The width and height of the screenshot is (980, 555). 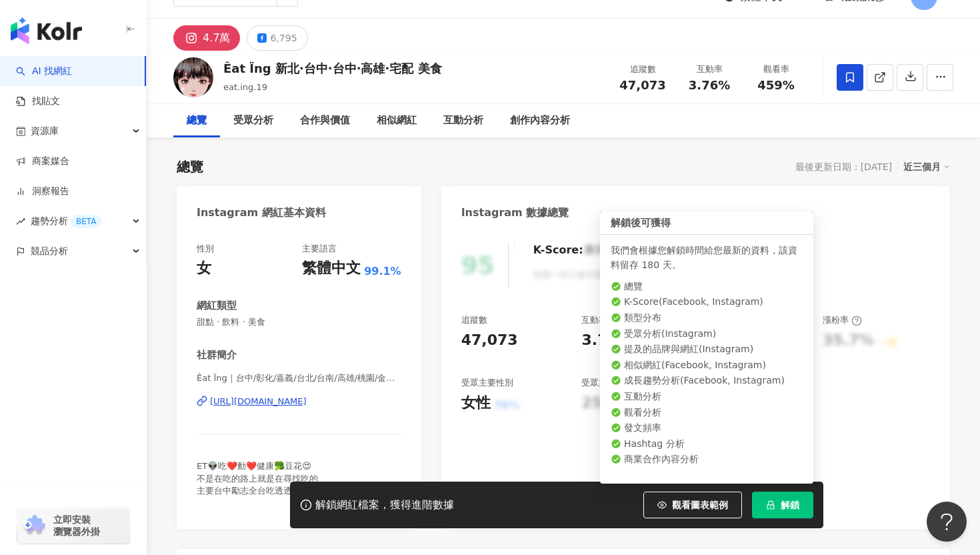 I want to click on div: 女性, so click(x=476, y=403).